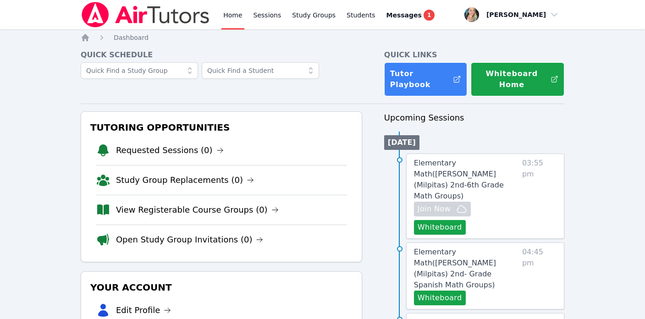 Image resolution: width=645 pixels, height=319 pixels. What do you see at coordinates (429, 15) in the screenshot?
I see `span: 1` at bounding box center [429, 15].